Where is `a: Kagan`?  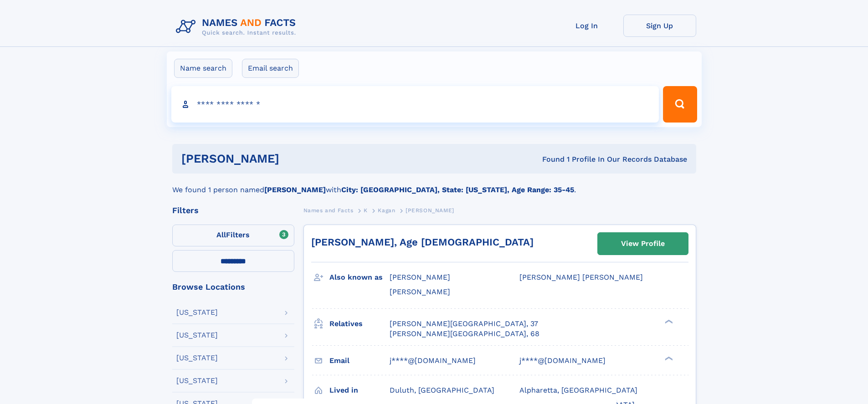
a: Kagan is located at coordinates (387, 209).